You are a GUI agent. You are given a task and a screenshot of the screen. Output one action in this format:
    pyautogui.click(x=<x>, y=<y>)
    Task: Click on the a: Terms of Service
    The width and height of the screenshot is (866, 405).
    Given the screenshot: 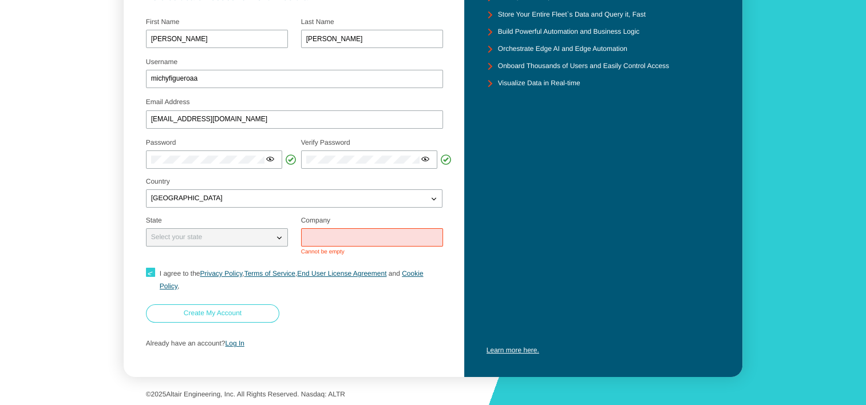 What is the action you would take?
    pyautogui.click(x=269, y=273)
    